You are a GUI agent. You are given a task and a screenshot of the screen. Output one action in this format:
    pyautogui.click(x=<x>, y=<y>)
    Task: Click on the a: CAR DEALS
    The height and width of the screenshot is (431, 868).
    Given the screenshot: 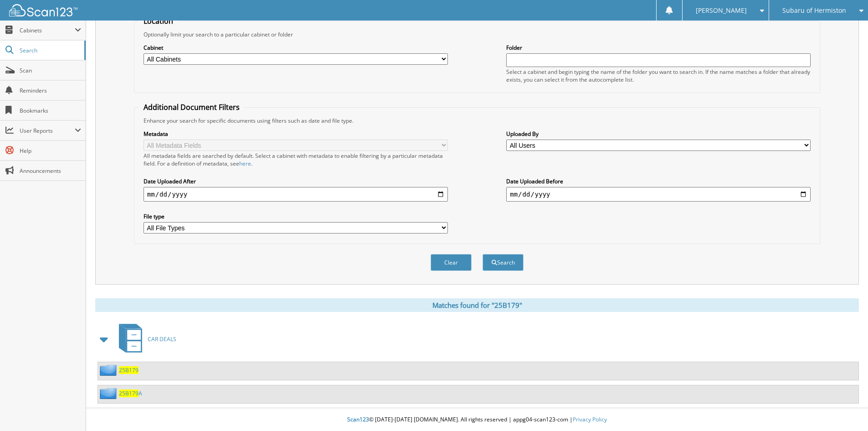 What is the action you would take?
    pyautogui.click(x=145, y=339)
    